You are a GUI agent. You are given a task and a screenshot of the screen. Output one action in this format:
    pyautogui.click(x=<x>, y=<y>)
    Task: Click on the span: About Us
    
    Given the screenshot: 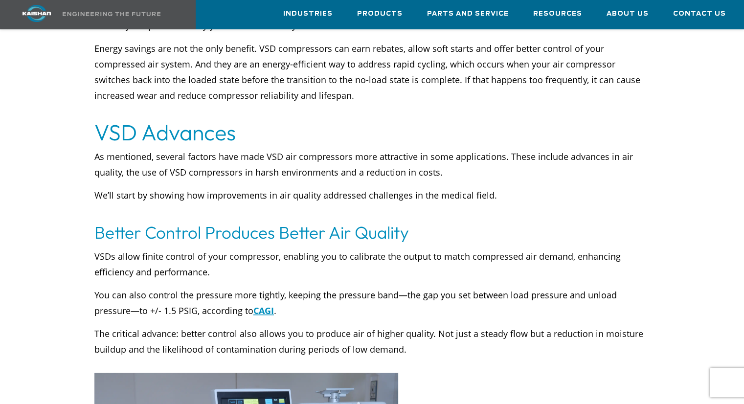 What is the action you would take?
    pyautogui.click(x=628, y=14)
    